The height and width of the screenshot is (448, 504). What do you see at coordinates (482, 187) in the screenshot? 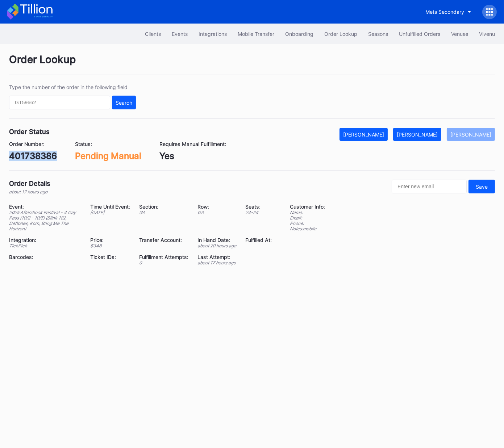
I see `button: Save` at bounding box center [482, 187].